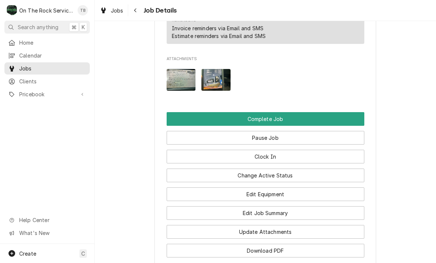  What do you see at coordinates (47, 55) in the screenshot?
I see `a: Calendar` at bounding box center [47, 55].